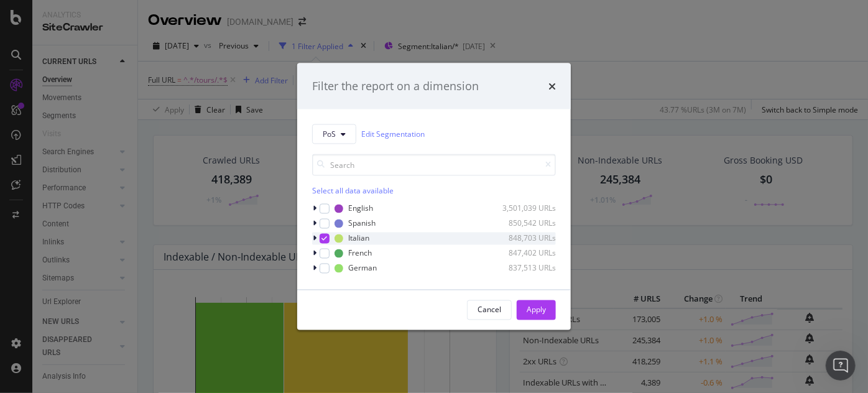 Image resolution: width=868 pixels, height=393 pixels. Describe the element at coordinates (525, 223) in the screenshot. I see `div: 850,542 URLs` at that location.